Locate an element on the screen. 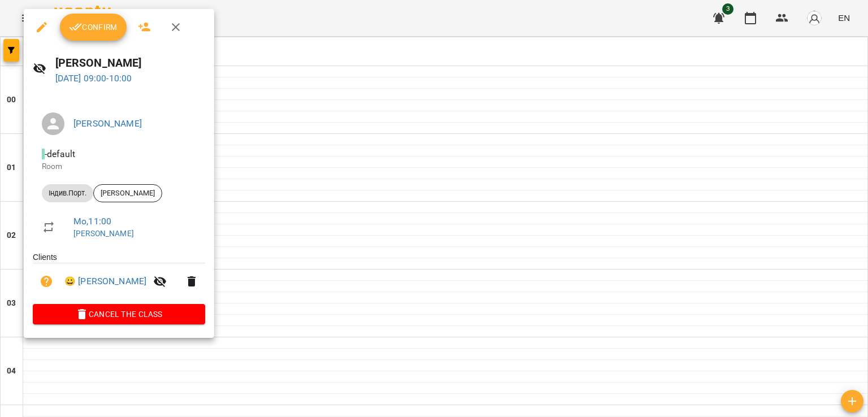  p: Room is located at coordinates (119, 167).